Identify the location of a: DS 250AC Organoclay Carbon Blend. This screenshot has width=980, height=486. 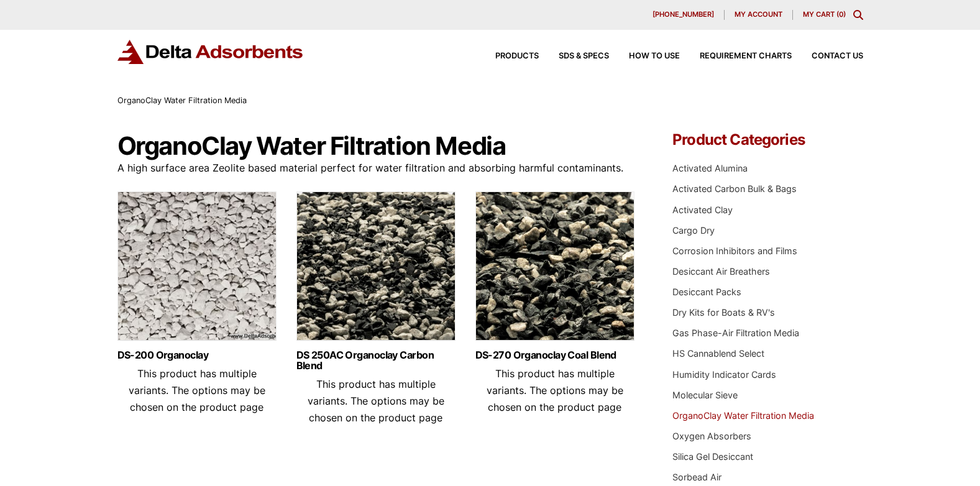
(376, 360).